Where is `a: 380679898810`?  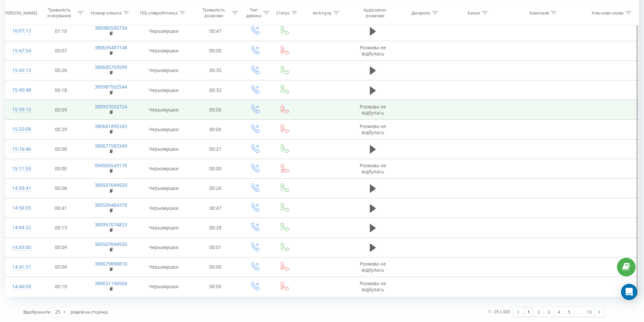 a: 380679898810 is located at coordinates (111, 263).